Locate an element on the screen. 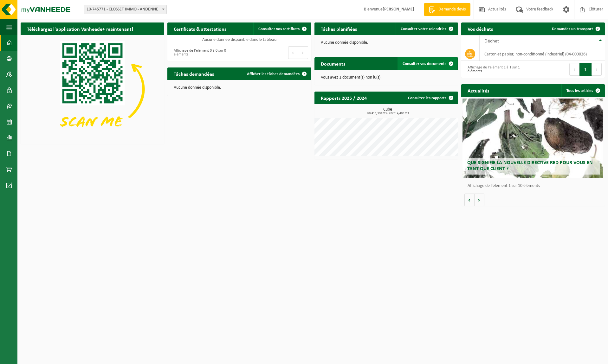  a: Que signifie la nouvelle directive RED pour vous en tant que client ? is located at coordinates (533, 138).